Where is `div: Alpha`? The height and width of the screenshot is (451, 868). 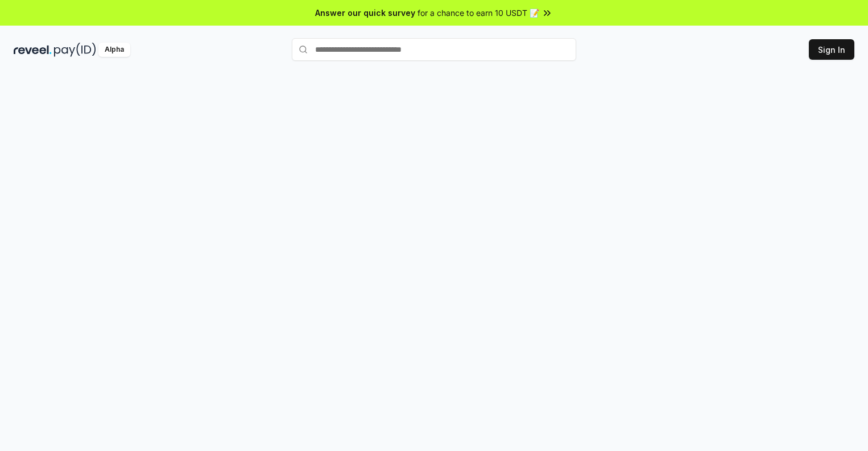
div: Alpha is located at coordinates (114, 49).